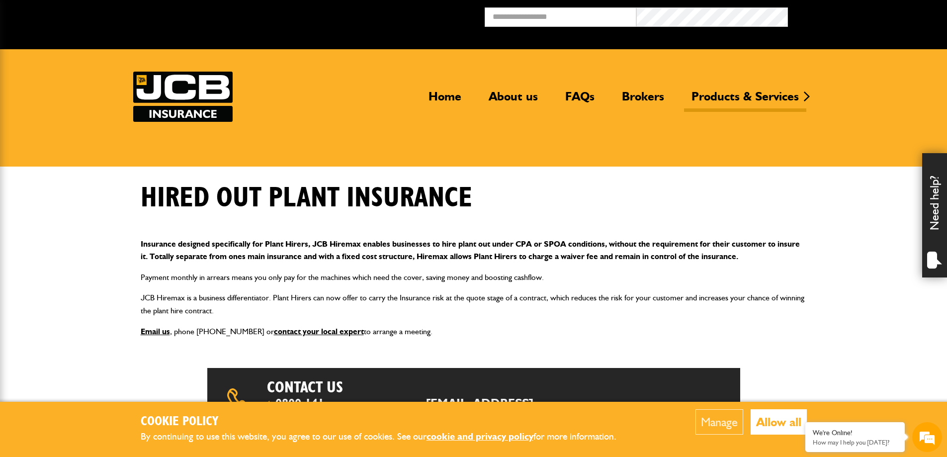 Image resolution: width=947 pixels, height=457 pixels. Describe the element at coordinates (155, 331) in the screenshot. I see `a: Email us` at that location.